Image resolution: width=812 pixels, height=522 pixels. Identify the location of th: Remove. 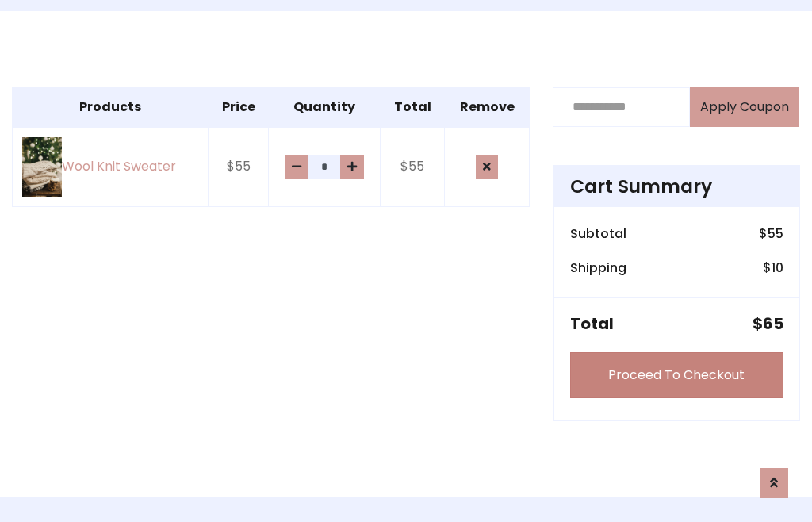
(487, 107).